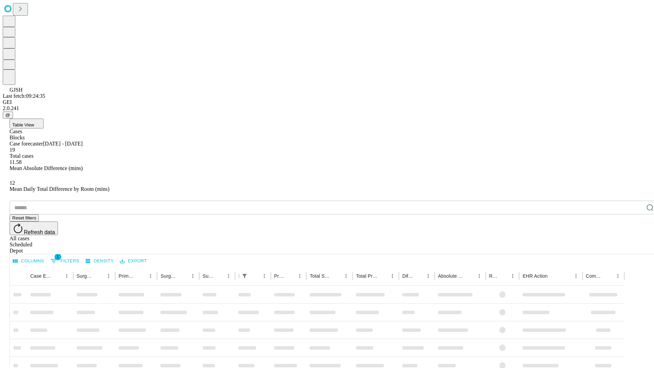  Describe the element at coordinates (27, 123) in the screenshot. I see `button: Table View` at that location.